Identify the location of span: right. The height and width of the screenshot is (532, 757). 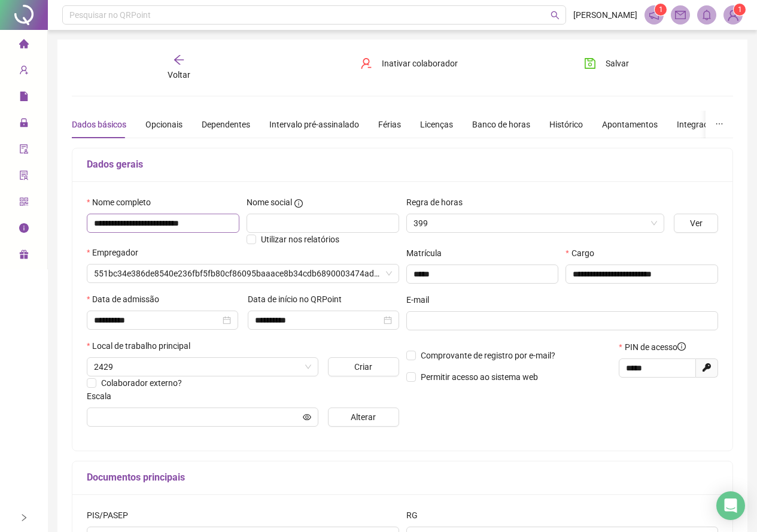
(24, 517).